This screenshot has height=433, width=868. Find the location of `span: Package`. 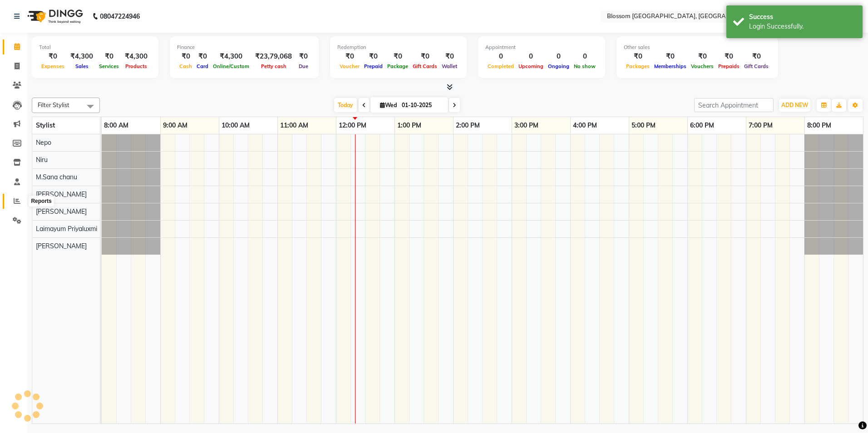

span: Package is located at coordinates (398, 66).